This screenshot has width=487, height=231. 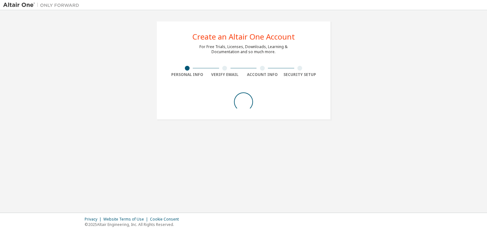 What do you see at coordinates (127, 220) in the screenshot?
I see `div: Website Terms of Use` at bounding box center [127, 220].